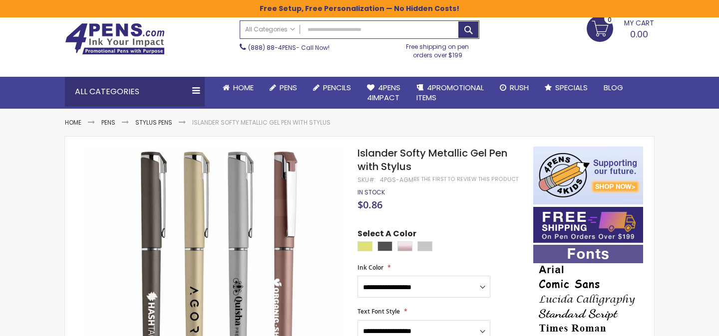 Image resolution: width=719 pixels, height=336 pixels. What do you see at coordinates (450, 92) in the screenshot?
I see `span: 4PROMOTIONAL ITEMS` at bounding box center [450, 92].